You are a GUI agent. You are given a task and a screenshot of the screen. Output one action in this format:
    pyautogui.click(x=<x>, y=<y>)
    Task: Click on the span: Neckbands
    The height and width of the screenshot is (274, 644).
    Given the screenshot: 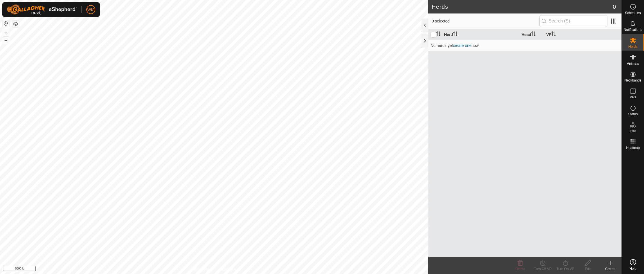 What is the action you would take?
    pyautogui.click(x=633, y=81)
    